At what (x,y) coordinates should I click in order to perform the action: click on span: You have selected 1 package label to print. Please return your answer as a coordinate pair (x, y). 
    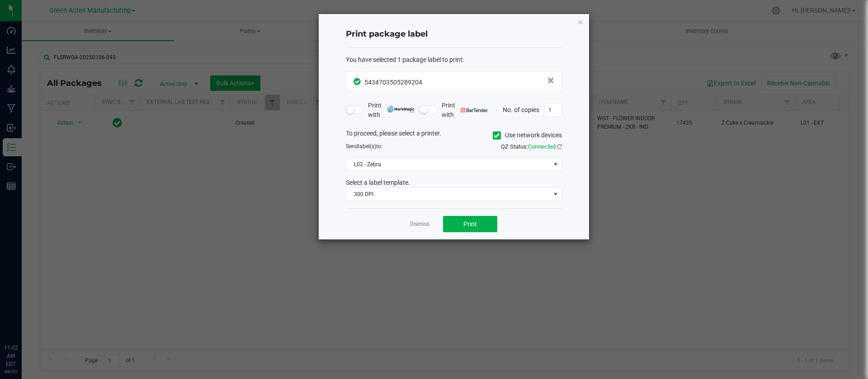
    Looking at the image, I should click on (404, 59).